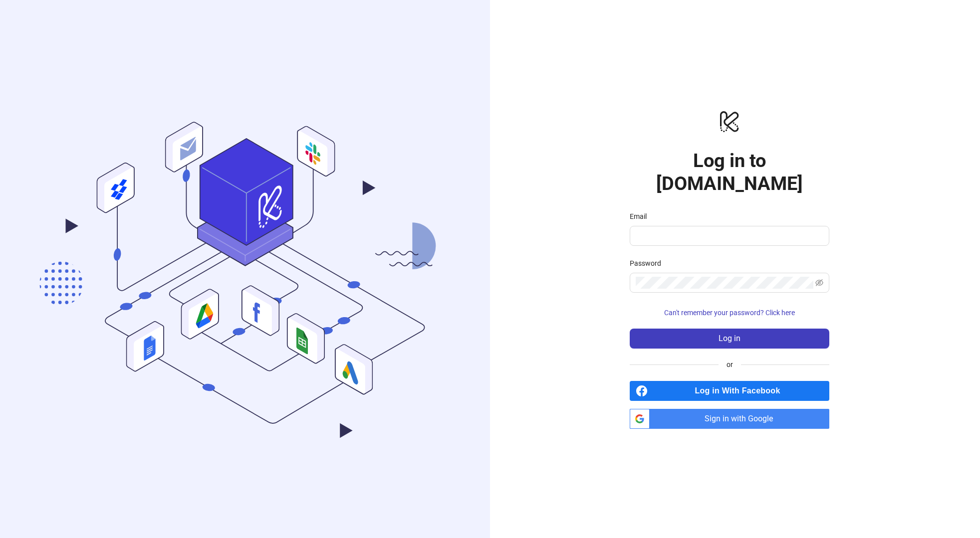  Describe the element at coordinates (641, 217) in the screenshot. I see `label: Email` at that location.